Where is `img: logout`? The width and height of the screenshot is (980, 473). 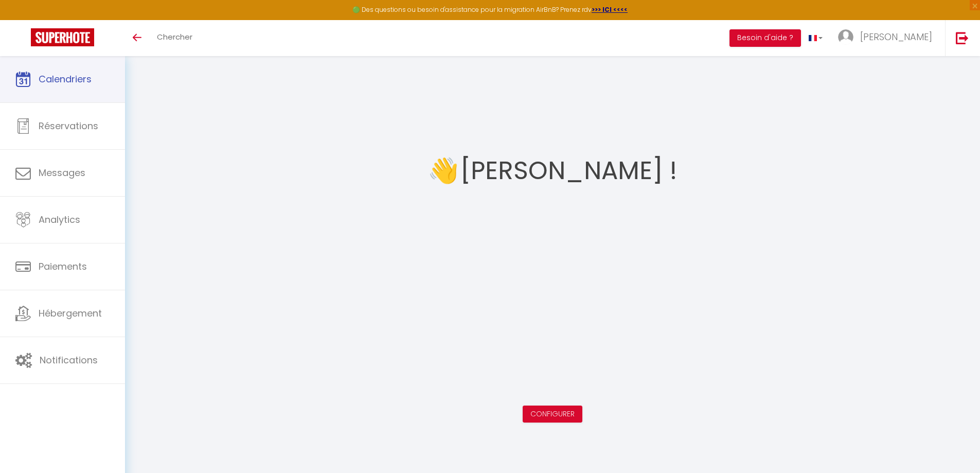 img: logout is located at coordinates (962, 37).